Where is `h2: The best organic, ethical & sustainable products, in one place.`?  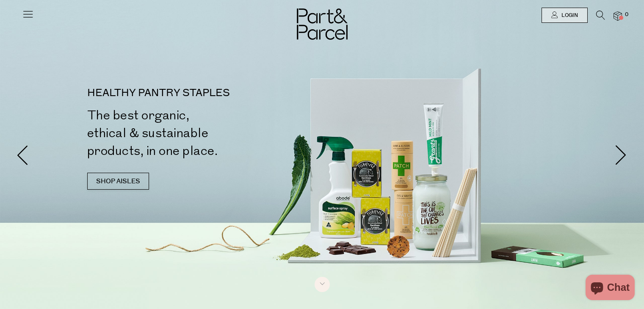
h2: The best organic, ethical & sustainable products, in one place. is located at coordinates (206, 133).